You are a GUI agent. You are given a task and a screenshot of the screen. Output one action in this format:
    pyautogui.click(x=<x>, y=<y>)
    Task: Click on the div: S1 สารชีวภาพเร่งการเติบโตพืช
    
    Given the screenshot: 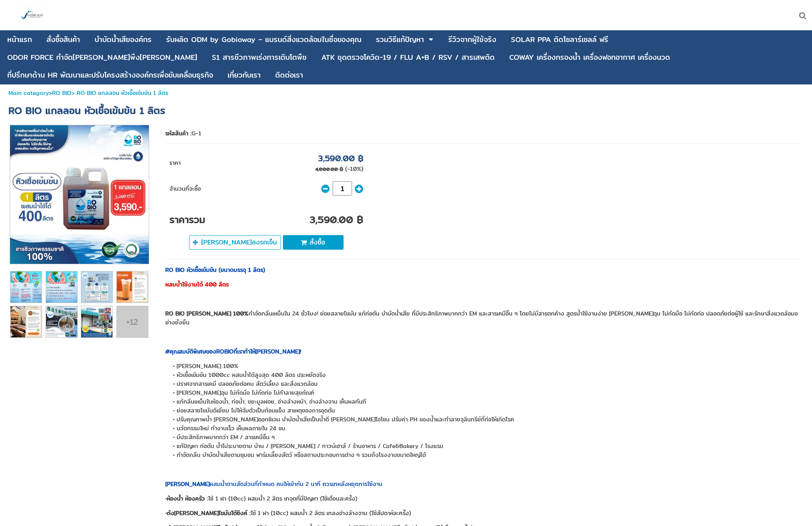 What is the action you would take?
    pyautogui.click(x=259, y=57)
    